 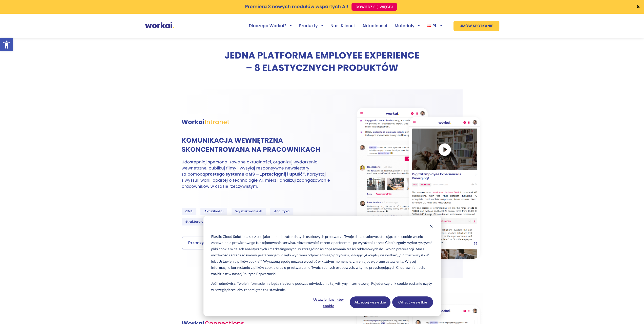 What do you see at coordinates (476, 26) in the screenshot?
I see `a: UMÓW SPOTKANIE` at bounding box center [476, 26].